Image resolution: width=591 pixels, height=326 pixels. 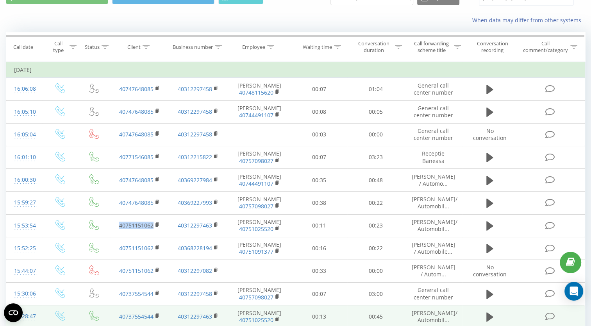 I want to click on a: 40312215822, so click(x=195, y=157).